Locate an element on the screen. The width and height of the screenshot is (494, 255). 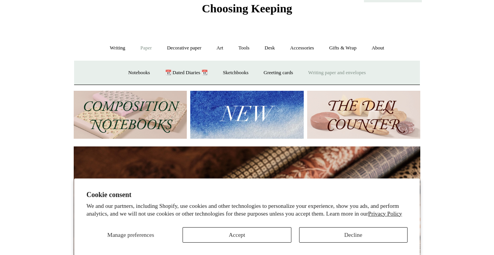
span: Manage preferences is located at coordinates (131, 235).